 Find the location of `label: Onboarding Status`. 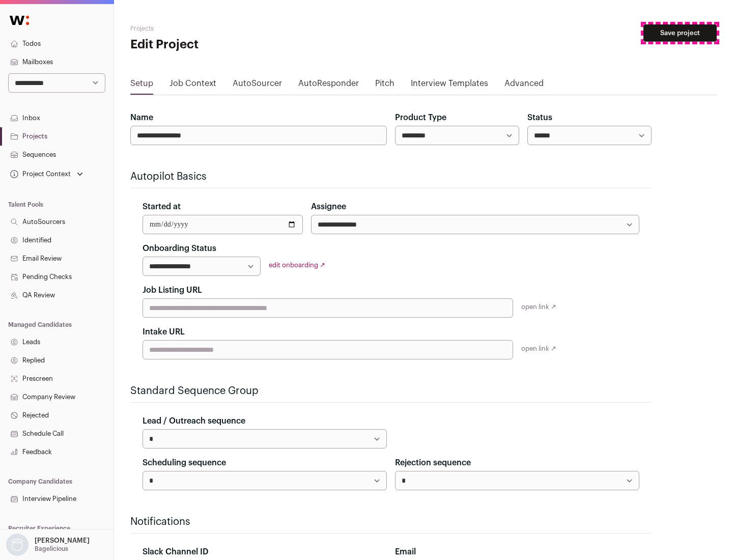

label: Onboarding Status is located at coordinates (179, 249).